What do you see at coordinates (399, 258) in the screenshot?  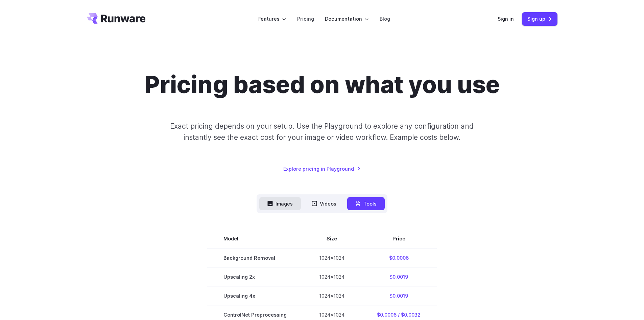 I see `td: $0.0006` at bounding box center [399, 258].